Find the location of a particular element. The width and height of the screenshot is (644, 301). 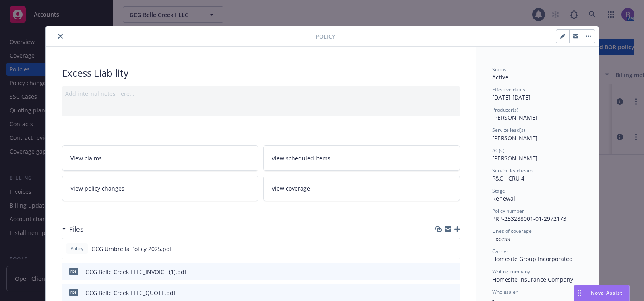

span: View scheduled items is located at coordinates (301, 158).